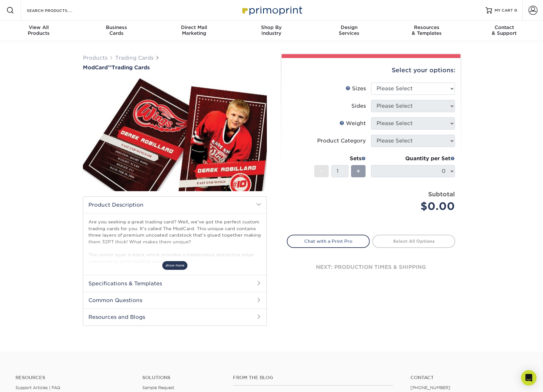 The width and height of the screenshot is (543, 392). I want to click on div: Weight, so click(352, 123).